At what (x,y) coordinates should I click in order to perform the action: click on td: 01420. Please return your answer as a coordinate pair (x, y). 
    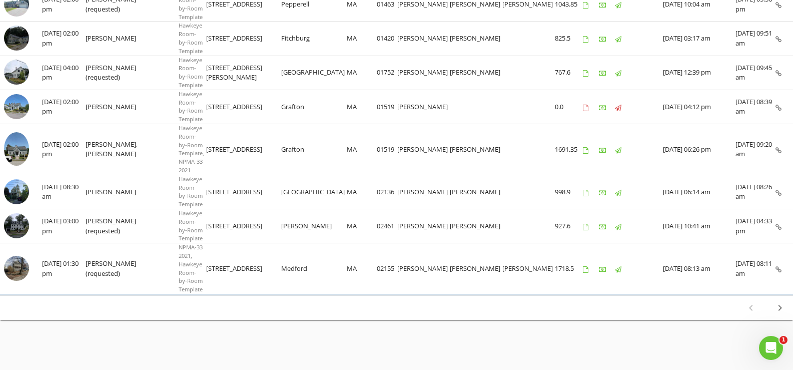
    Looking at the image, I should click on (387, 39).